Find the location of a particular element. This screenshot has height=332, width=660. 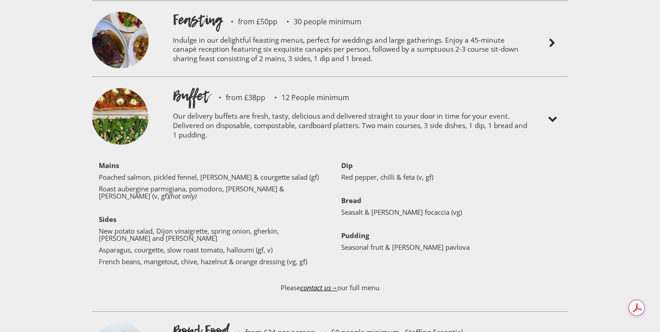

h1: Buffet is located at coordinates (191, 96).